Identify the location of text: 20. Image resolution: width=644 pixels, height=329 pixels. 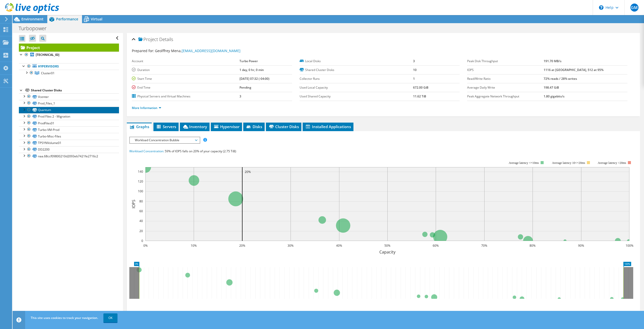
(141, 231).